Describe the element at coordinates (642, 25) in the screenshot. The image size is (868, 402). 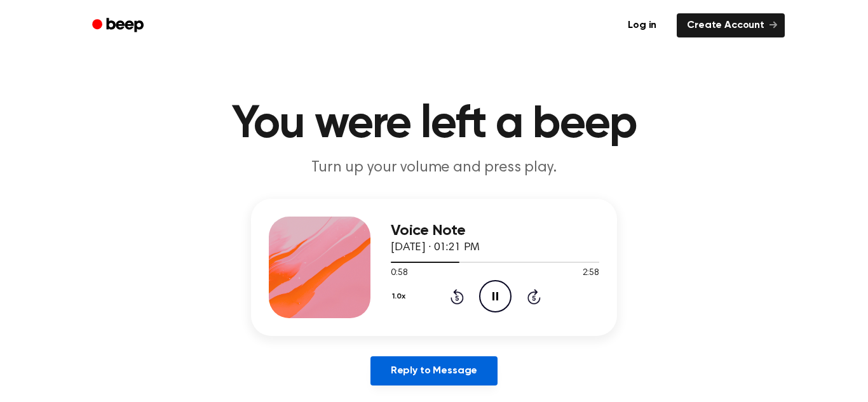
I see `a: Log in` at that location.